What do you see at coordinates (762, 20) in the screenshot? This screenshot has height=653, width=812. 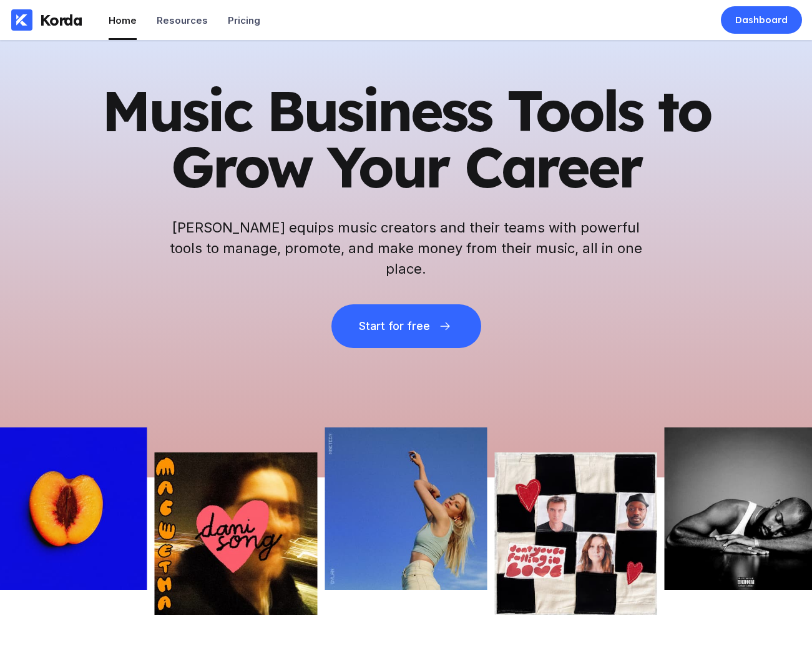 I see `a: Dashboard` at bounding box center [762, 20].